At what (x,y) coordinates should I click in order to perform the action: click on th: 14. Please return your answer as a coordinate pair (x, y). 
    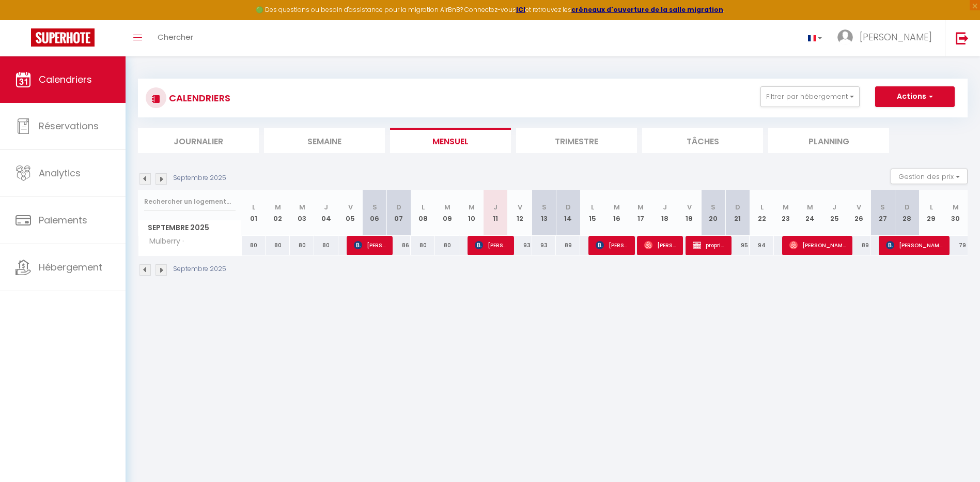
    Looking at the image, I should click on (568, 212).